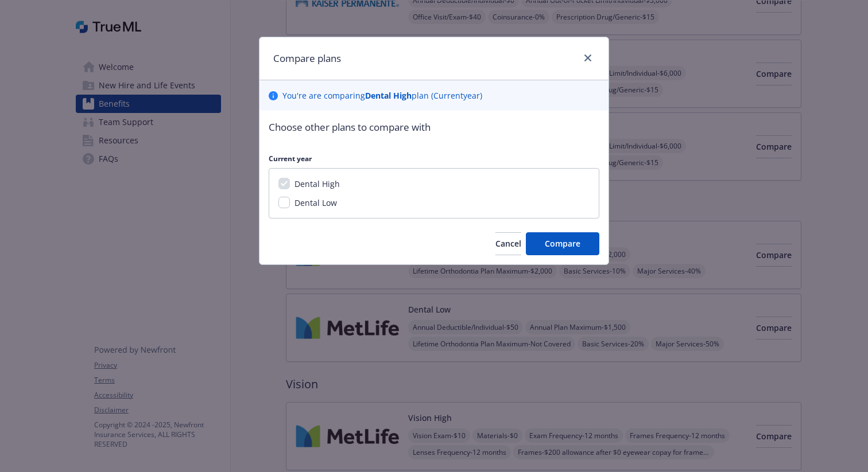 The width and height of the screenshot is (868, 472). What do you see at coordinates (563, 243) in the screenshot?
I see `span: Compare` at bounding box center [563, 243].